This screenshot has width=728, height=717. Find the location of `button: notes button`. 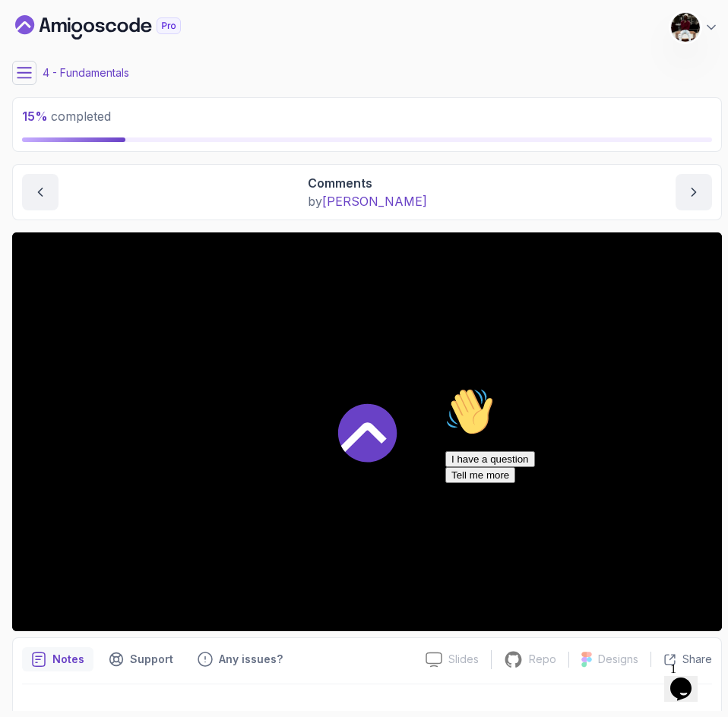

button: notes button is located at coordinates (58, 659).